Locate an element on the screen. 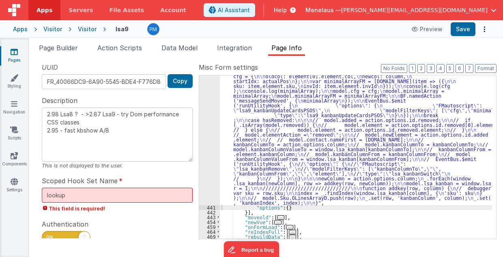 The width and height of the screenshot is (503, 257). span: Scoped Hook Set Name is located at coordinates (79, 181).